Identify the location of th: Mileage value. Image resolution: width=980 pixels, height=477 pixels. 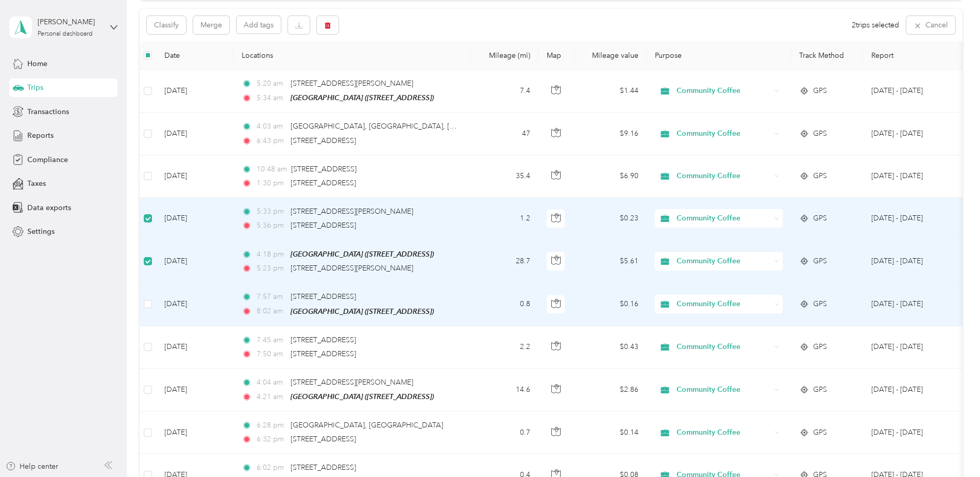
(611, 55).